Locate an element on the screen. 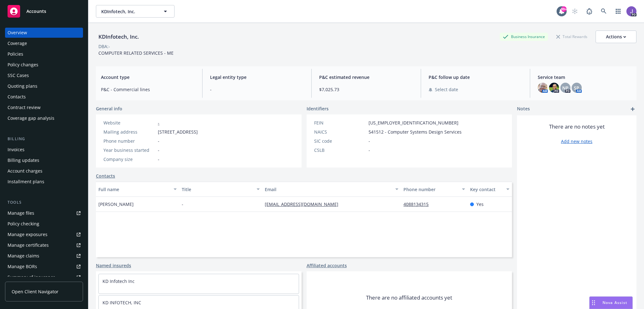 The height and width of the screenshot is (309, 644). a: SSC Cases is located at coordinates (44, 75).